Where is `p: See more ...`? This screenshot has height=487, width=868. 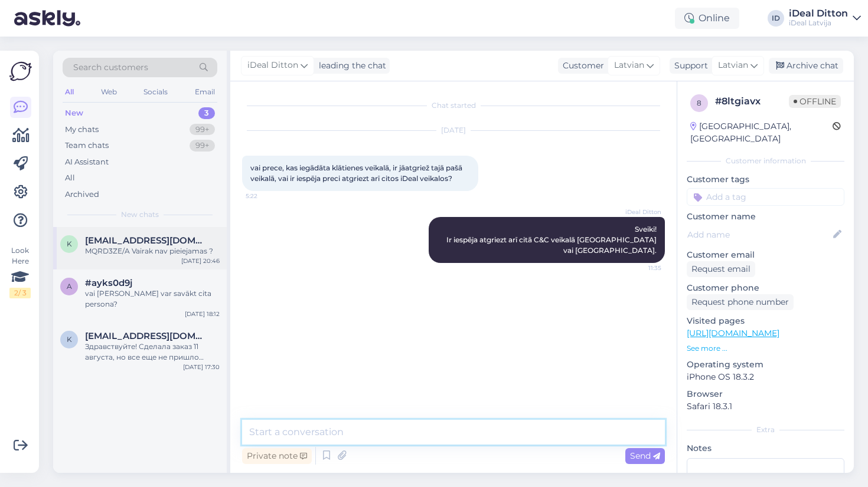
p: See more ... is located at coordinates (765, 349).